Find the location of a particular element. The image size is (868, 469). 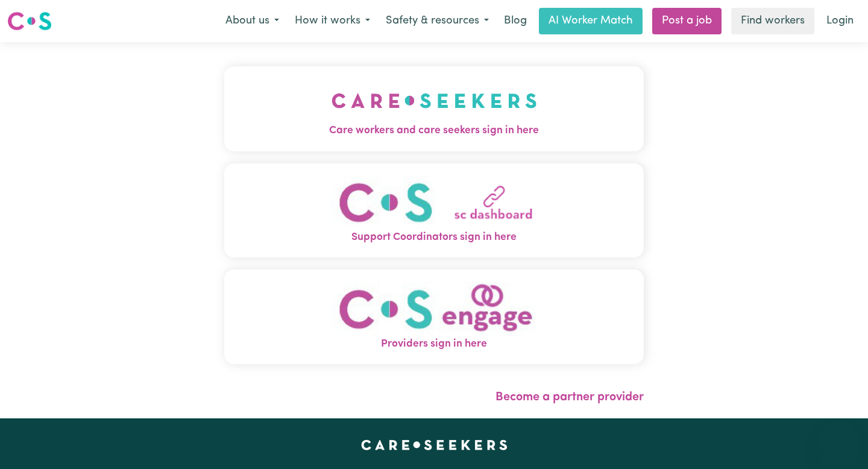

a: Careseekers home page is located at coordinates (434, 445).